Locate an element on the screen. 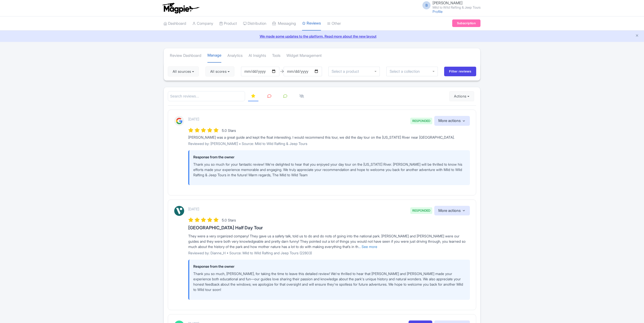 The height and width of the screenshot is (323, 644). img: Viator Logo is located at coordinates (179, 211).